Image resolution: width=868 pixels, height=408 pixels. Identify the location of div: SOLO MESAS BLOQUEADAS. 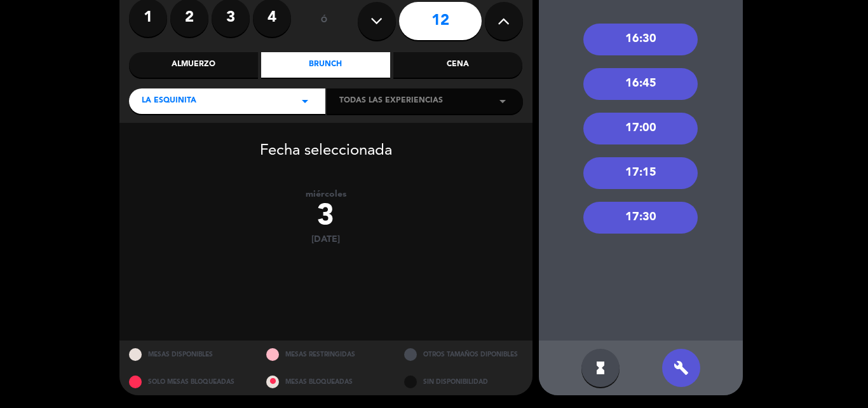
(188, 381).